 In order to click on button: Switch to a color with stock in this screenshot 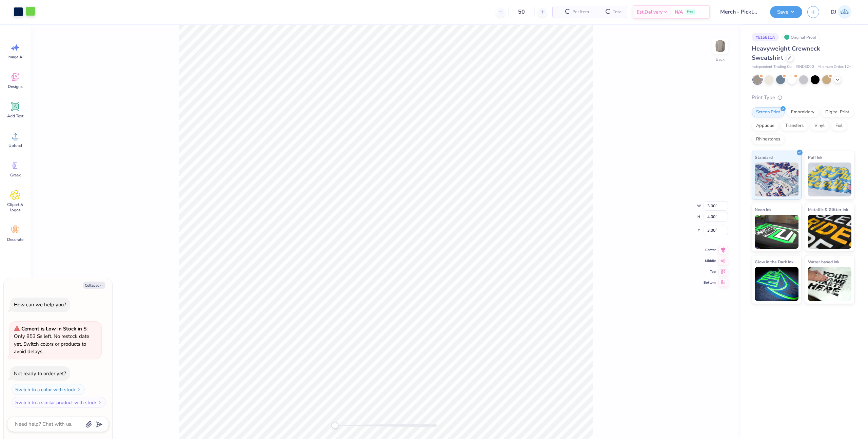, I will do `click(48, 389)`.